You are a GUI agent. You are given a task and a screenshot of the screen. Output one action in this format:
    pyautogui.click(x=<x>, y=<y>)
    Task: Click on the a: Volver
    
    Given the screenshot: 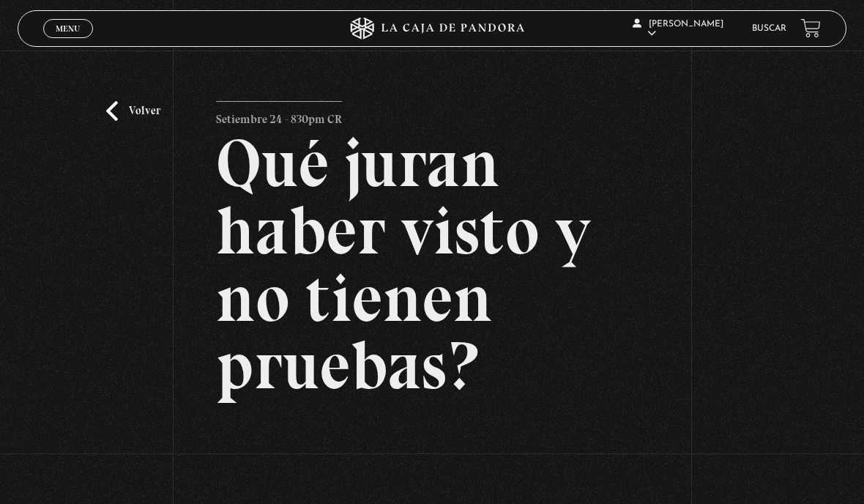 What is the action you would take?
    pyautogui.click(x=134, y=110)
    